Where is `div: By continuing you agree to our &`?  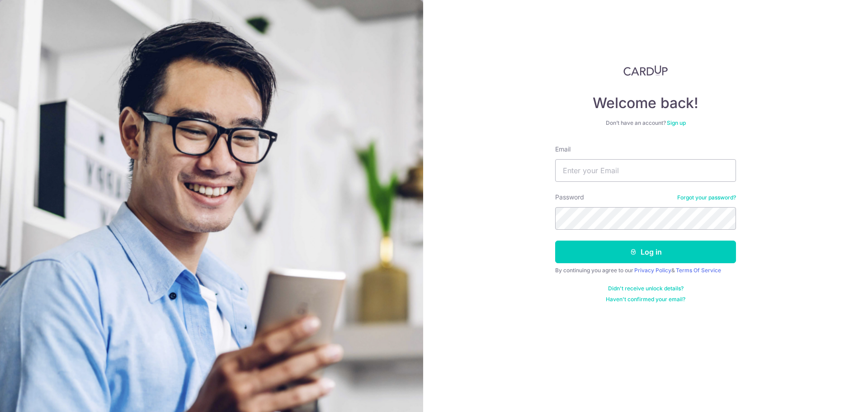 div: By continuing you agree to our & is located at coordinates (646, 270).